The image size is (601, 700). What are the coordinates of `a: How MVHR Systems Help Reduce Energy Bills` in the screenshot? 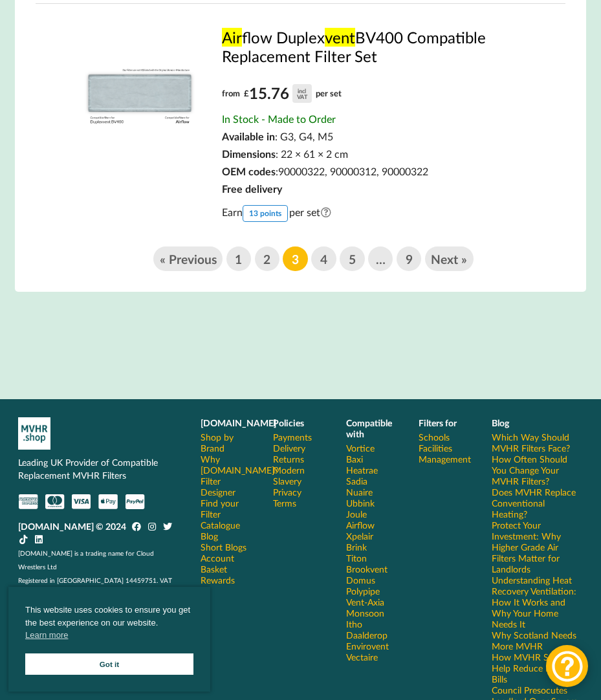 It's located at (537, 667).